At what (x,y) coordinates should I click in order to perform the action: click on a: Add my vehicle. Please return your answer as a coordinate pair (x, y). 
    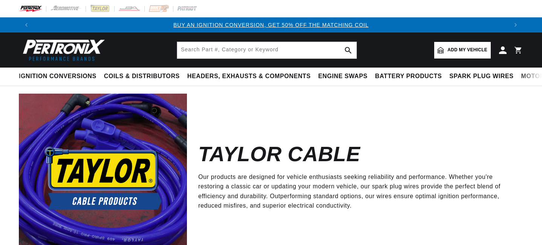
    Looking at the image, I should click on (462, 50).